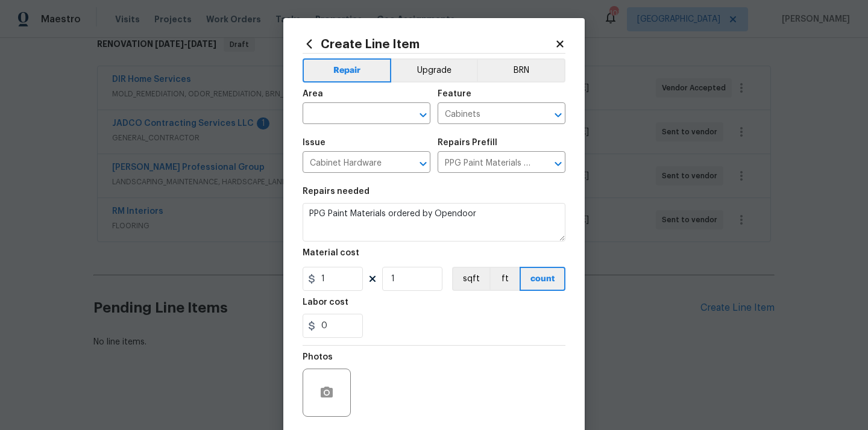  I want to click on button: ft, so click(505, 279).